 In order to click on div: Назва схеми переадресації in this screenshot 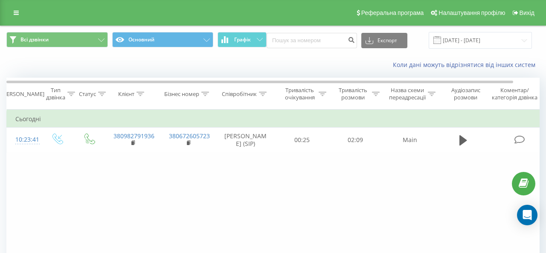, I will do `click(407, 94)`.